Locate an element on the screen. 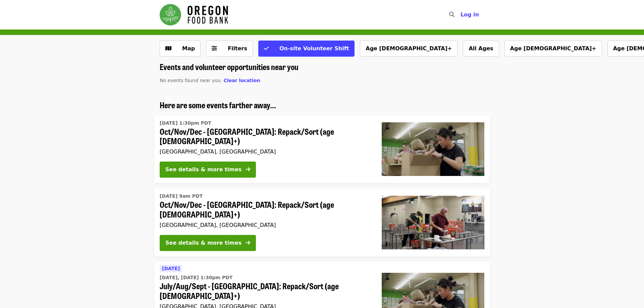  a: See details for "Oct/Nov/Dec - Portland: Repack/Sort (age 8+)" is located at coordinates (322, 149).